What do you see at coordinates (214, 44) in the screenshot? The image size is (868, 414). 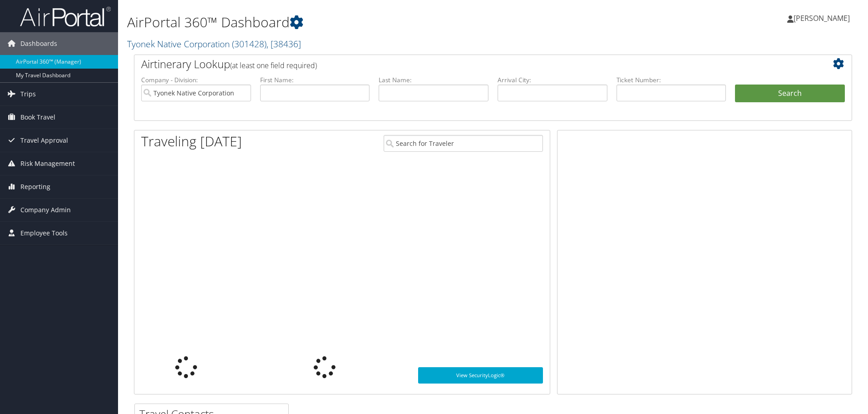 I see `a: Tyonek Native Corporation` at bounding box center [214, 44].